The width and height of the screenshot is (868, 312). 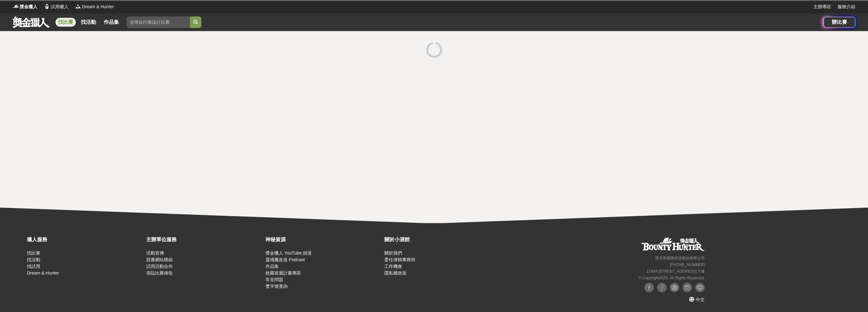 I want to click on a: Dream & Hunter, so click(x=43, y=273).